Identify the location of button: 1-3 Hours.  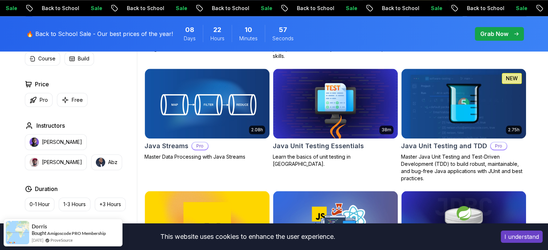
(75, 205).